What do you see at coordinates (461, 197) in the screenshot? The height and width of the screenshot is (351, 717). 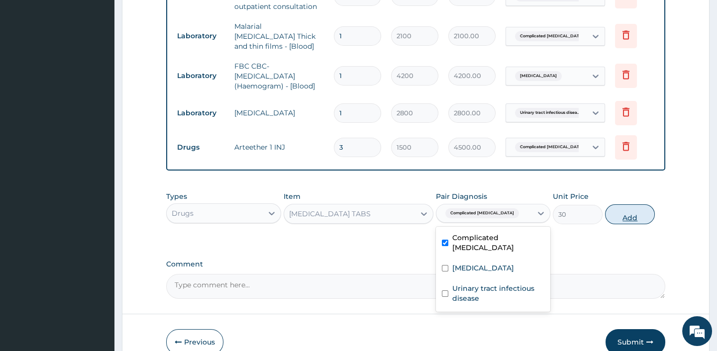 I see `label: Pair Diagnosis` at bounding box center [461, 197].